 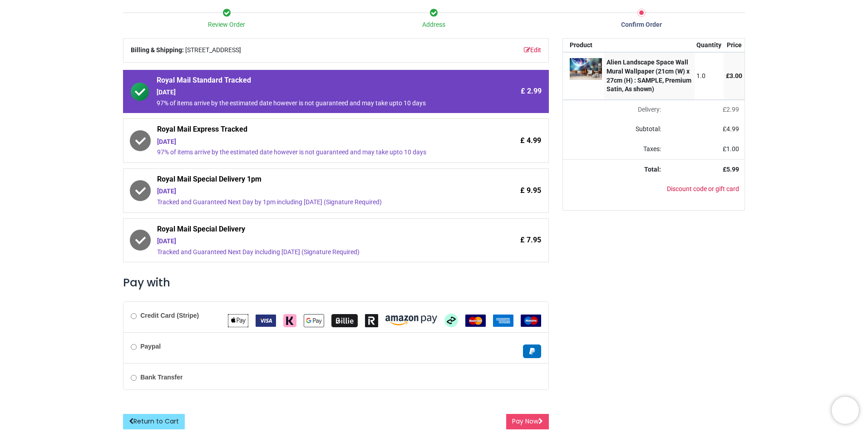 What do you see at coordinates (451, 320) in the screenshot?
I see `span: Afterpay Clearpay` at bounding box center [451, 320].